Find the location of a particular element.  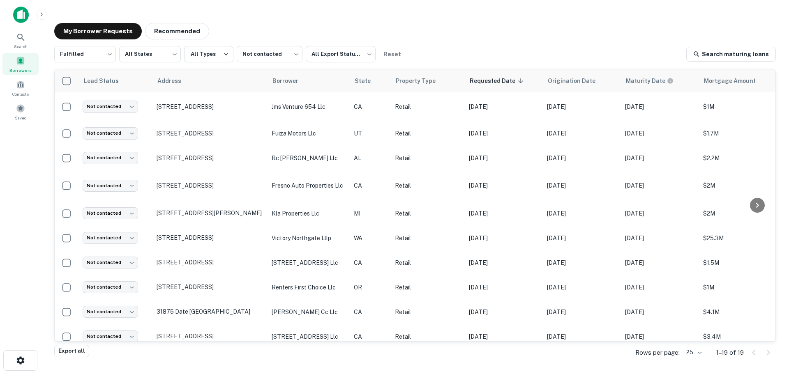

a: Search is located at coordinates (21, 40).